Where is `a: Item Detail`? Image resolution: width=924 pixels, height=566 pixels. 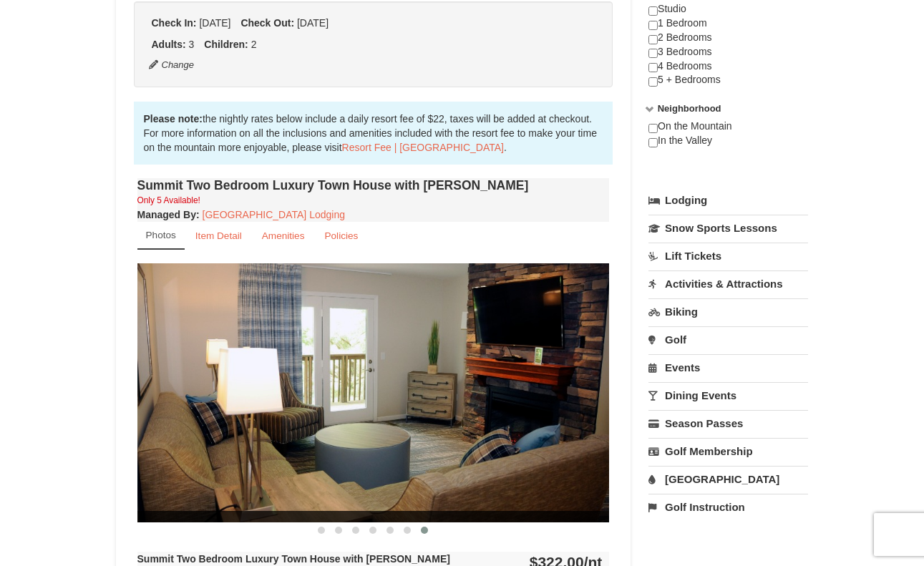
a: Item Detail is located at coordinates (219, 235).